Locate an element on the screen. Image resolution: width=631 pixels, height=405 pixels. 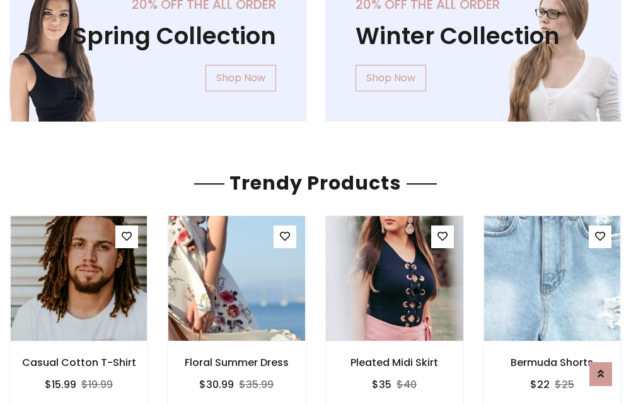
h6: Pleated Midi Skirt is located at coordinates (394, 362).